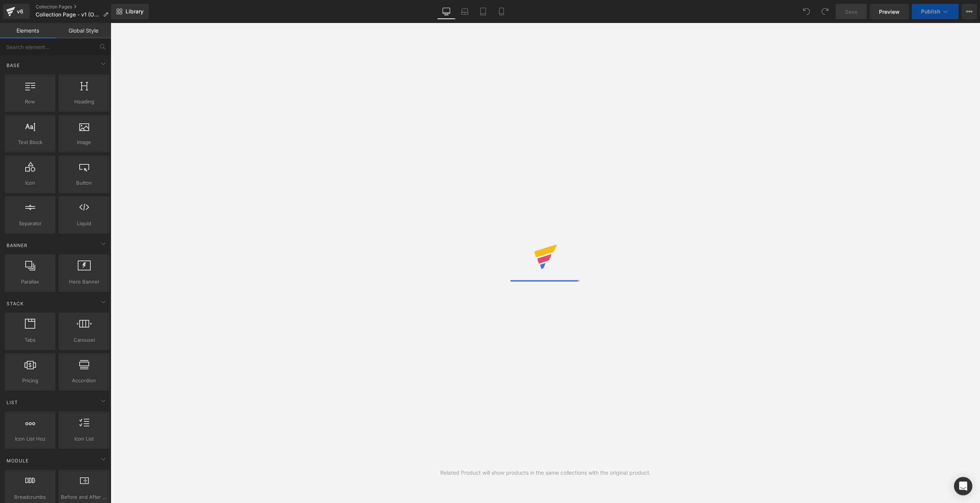 Image resolution: width=980 pixels, height=503 pixels. Describe the element at coordinates (825, 12) in the screenshot. I see `button: Redo` at that location.